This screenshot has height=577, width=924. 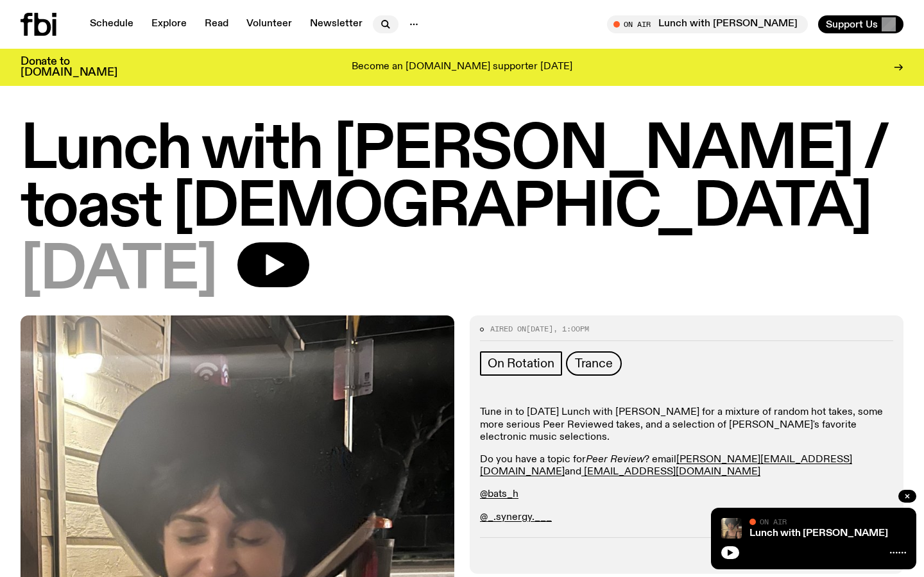 What do you see at coordinates (593, 363) in the screenshot?
I see `a: Trance` at bounding box center [593, 363].